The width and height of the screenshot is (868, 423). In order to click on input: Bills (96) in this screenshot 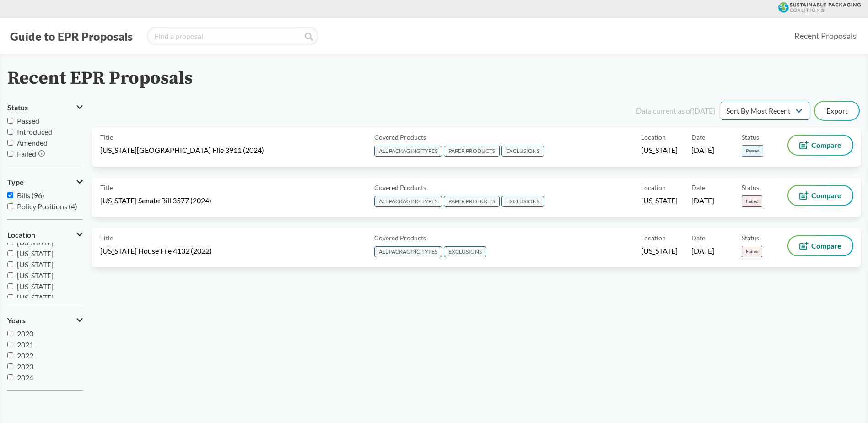, I will do `click(10, 195)`.